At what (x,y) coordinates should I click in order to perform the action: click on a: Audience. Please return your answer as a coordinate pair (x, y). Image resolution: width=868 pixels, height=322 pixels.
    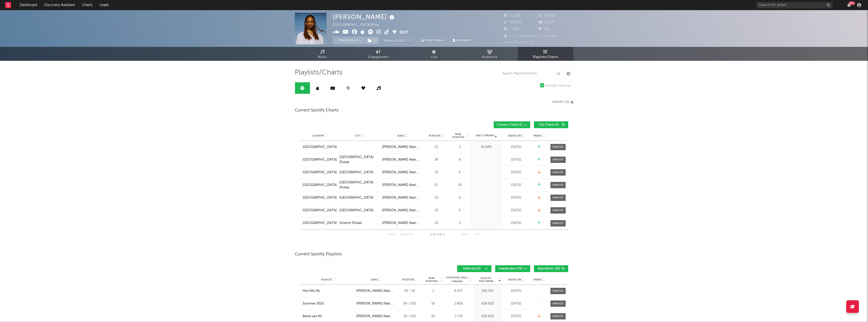
    Looking at the image, I should click on (490, 54).